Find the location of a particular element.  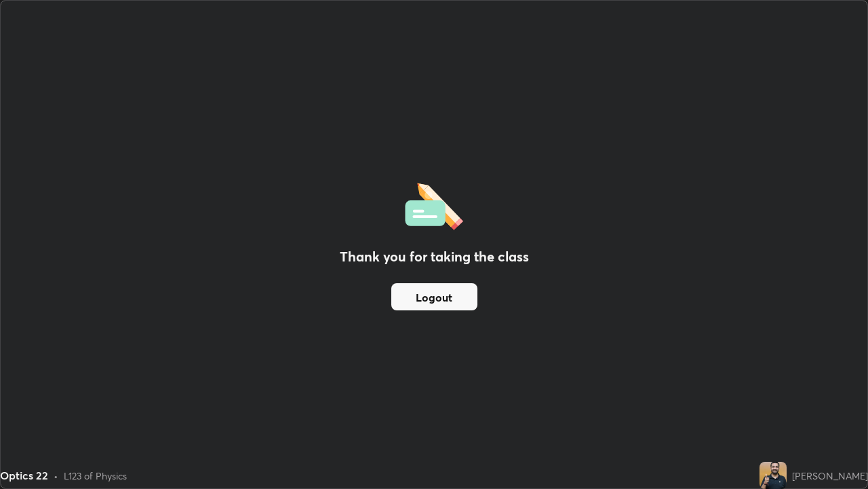

img: ff9b44368b1746629104e40f292850d8.jpg is located at coordinates (773, 475).